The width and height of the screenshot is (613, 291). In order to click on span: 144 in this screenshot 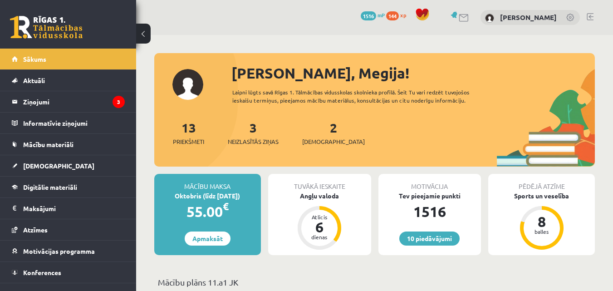, I will do `click(392, 16)`.